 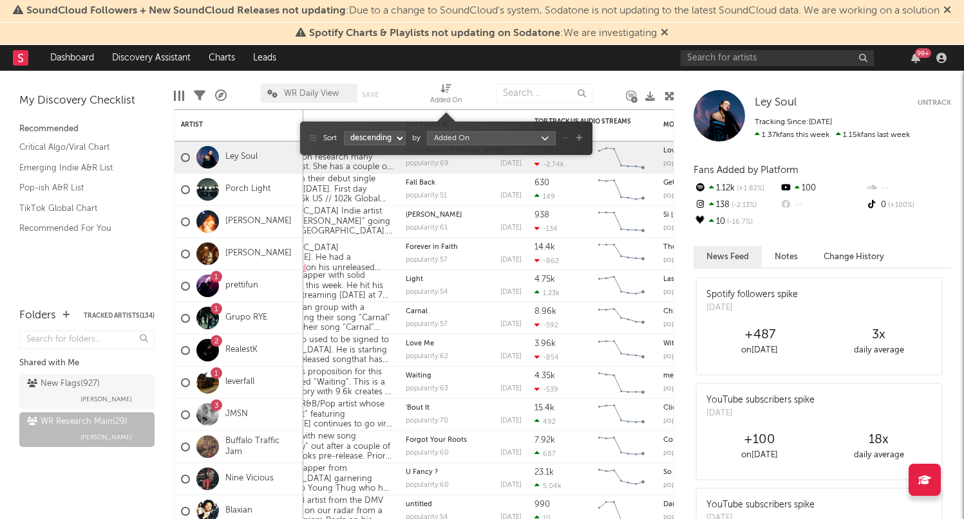 I want to click on span: Regional Mexican group with a viral, so click(x=304, y=313).